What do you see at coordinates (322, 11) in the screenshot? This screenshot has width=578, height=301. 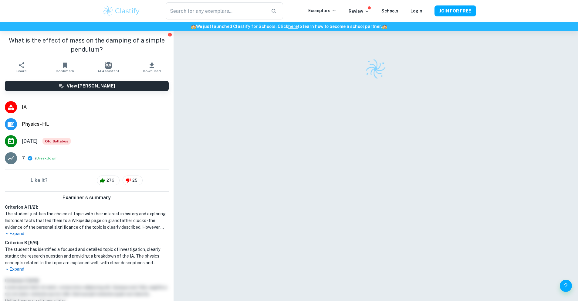 I see `p: Exemplars` at bounding box center [322, 11].